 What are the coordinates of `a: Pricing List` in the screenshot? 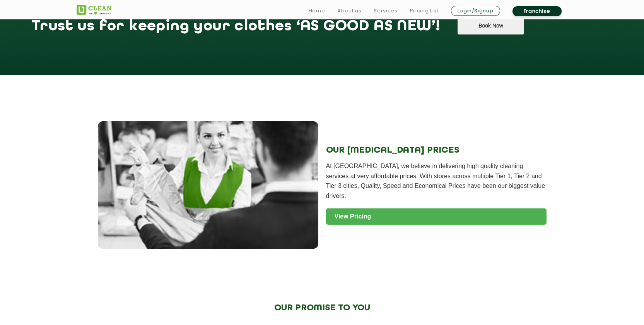 It's located at (424, 11).